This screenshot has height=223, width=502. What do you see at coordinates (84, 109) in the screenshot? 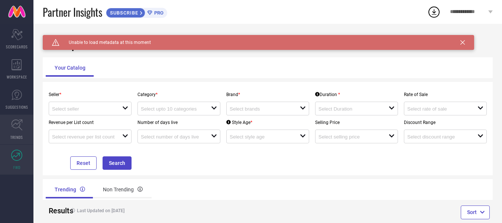
I see `input: Select seller` at bounding box center [84, 109].